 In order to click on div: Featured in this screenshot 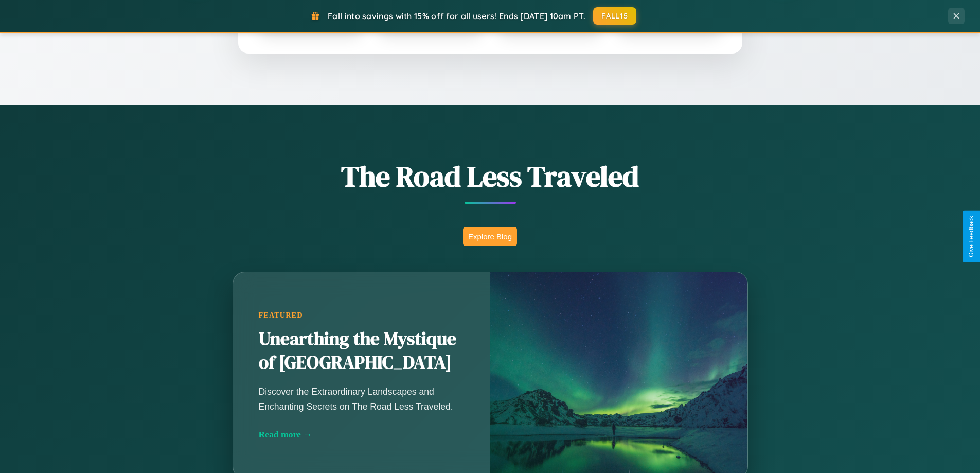, I will do `click(362, 315)`.